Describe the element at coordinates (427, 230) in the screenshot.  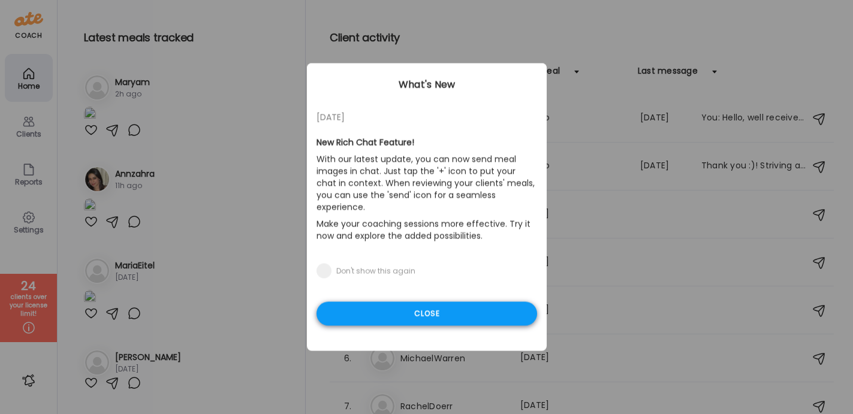
I see `p: Make your coaching sessions more effective. Try it now and explore the added possibilities.` at that location.